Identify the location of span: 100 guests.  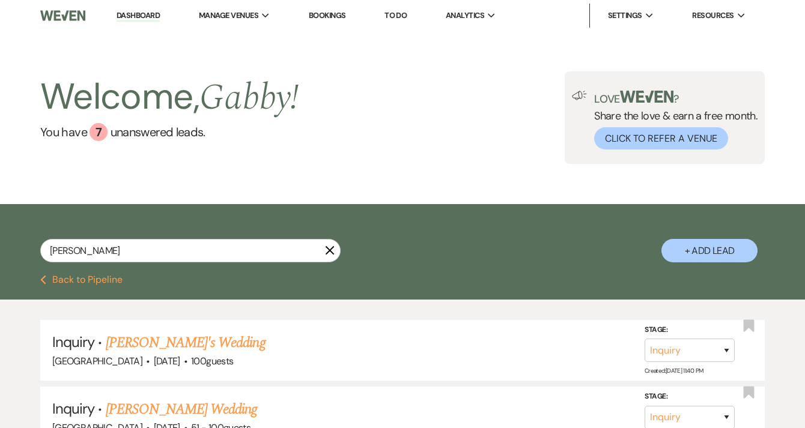
(212, 361).